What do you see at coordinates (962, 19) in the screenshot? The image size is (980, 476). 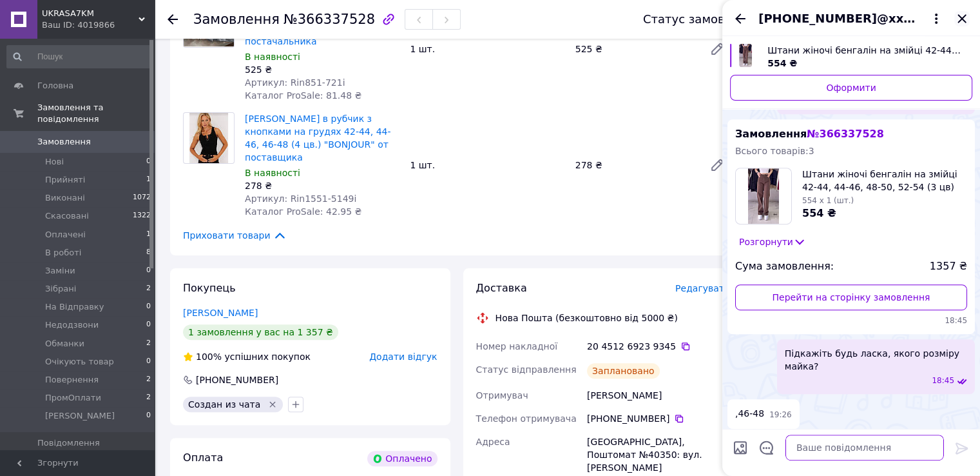 I see `button: Закрити` at bounding box center [962, 19].